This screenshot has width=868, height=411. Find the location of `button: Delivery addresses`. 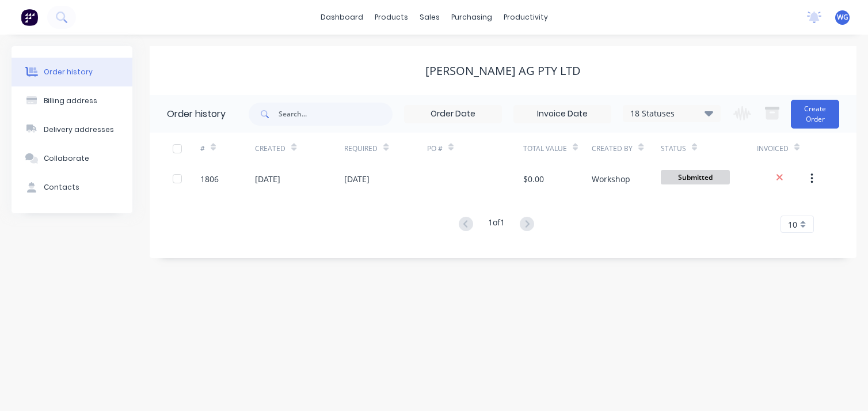

button: Delivery addresses is located at coordinates (72, 129).